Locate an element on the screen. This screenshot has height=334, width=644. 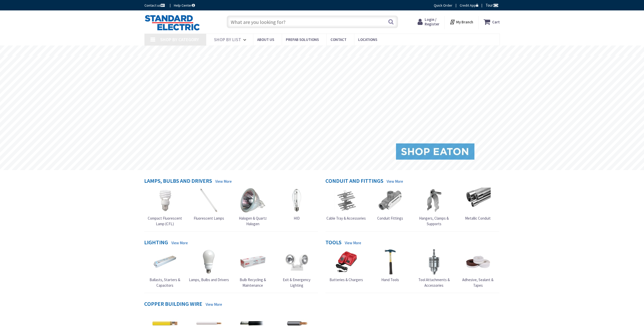
img: Lamps, Bulbs and Drivers is located at coordinates (209, 262).